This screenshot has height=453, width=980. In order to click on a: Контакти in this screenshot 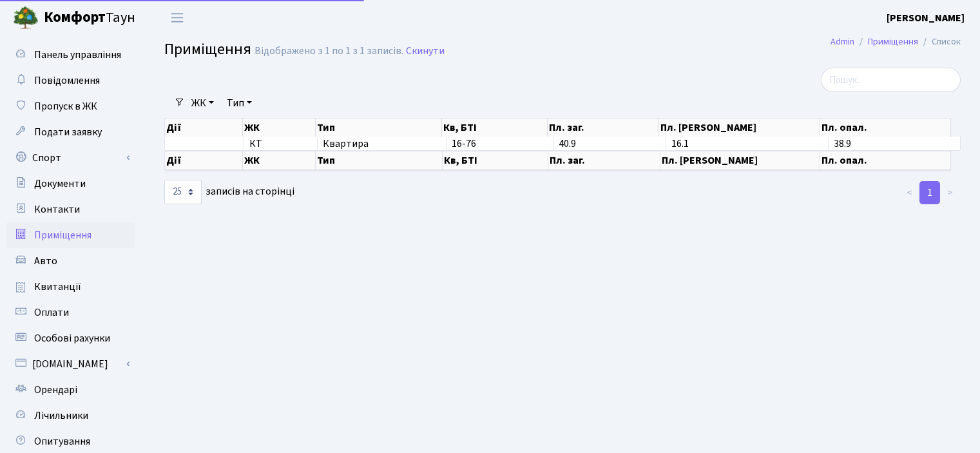, I will do `click(71, 209)`.